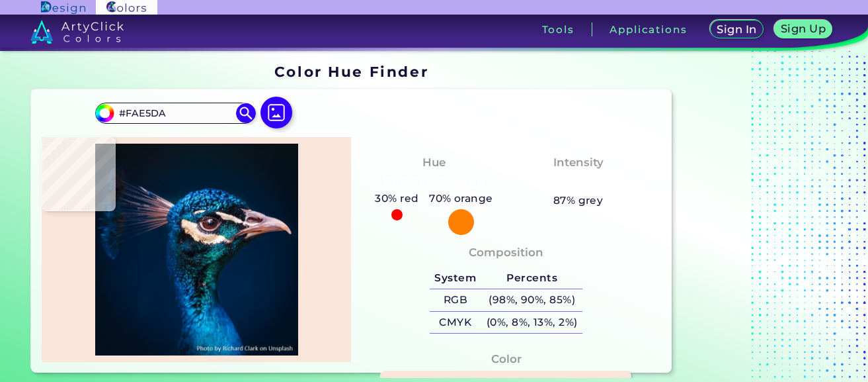 The height and width of the screenshot is (382, 868). I want to click on a: Sign In, so click(737, 29).